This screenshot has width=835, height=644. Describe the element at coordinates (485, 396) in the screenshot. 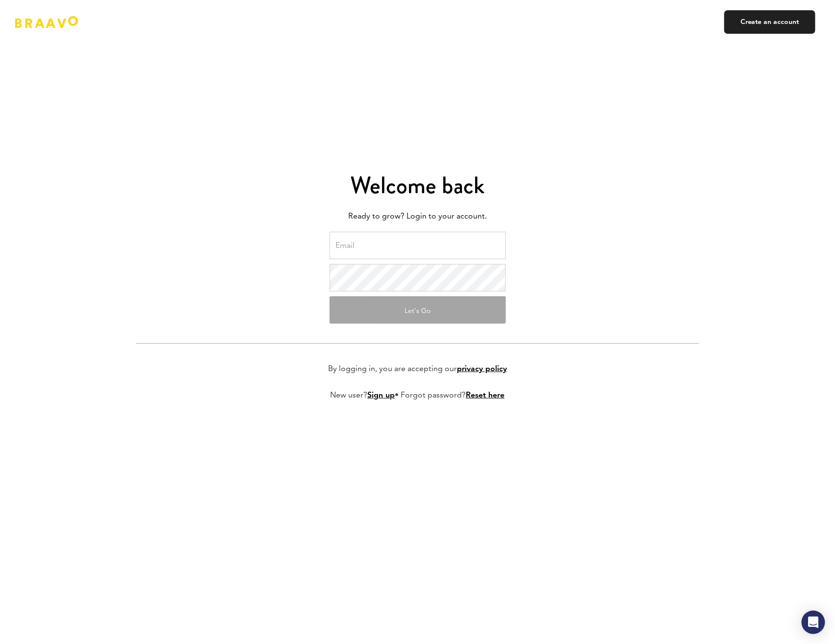

I see `a: Reset here` at that location.